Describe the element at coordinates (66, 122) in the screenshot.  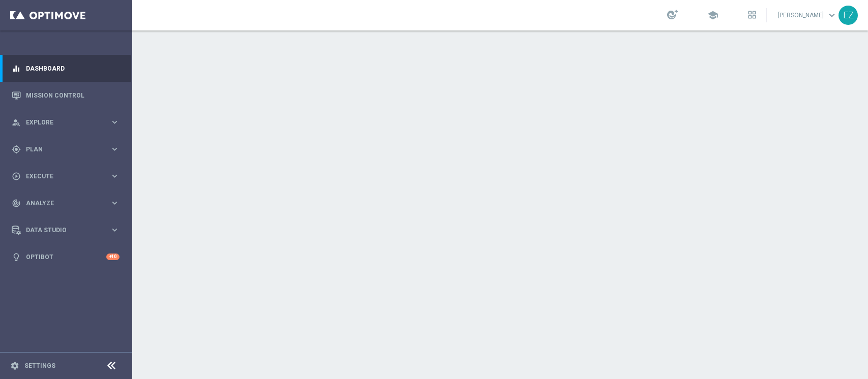
I see `button: person_search Explore keyboard_arrow_right` at that location.